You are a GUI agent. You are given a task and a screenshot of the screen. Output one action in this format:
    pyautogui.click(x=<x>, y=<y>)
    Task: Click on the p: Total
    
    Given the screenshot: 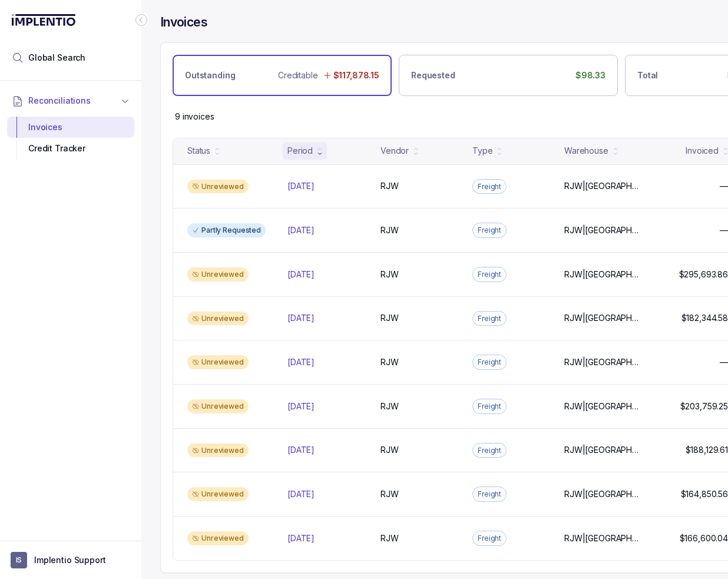 What is the action you would take?
    pyautogui.click(x=647, y=75)
    